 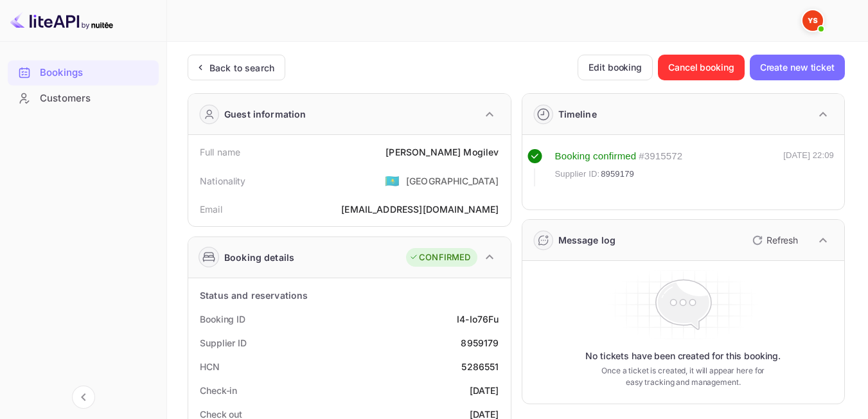 What do you see at coordinates (812, 20) in the screenshot?
I see `img: Yandex Support` at bounding box center [812, 20].